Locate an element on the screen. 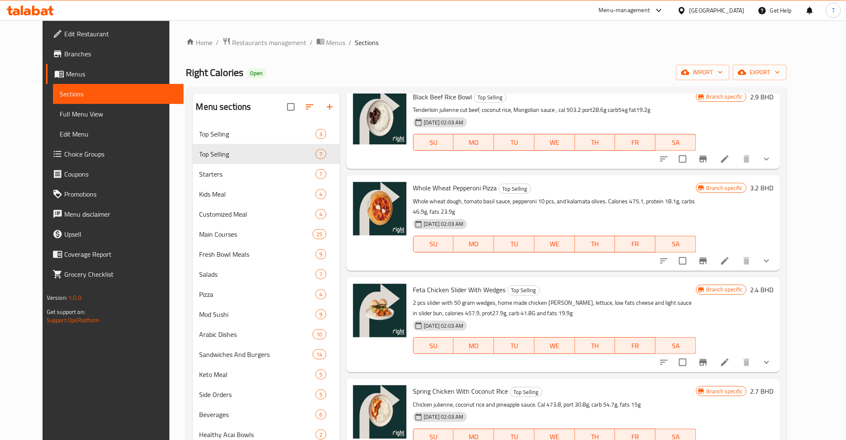 This screenshot has width=846, height=440. button: delete is located at coordinates (747, 261).